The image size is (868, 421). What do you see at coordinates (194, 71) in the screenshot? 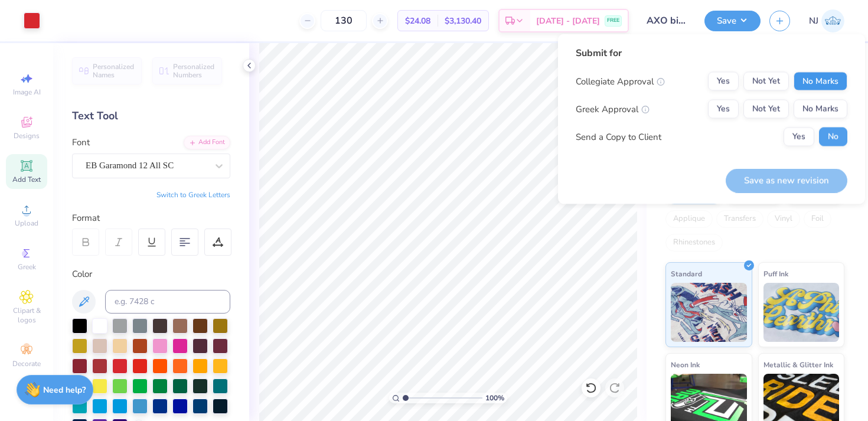
I see `span: Personalized Numbers` at bounding box center [194, 71].